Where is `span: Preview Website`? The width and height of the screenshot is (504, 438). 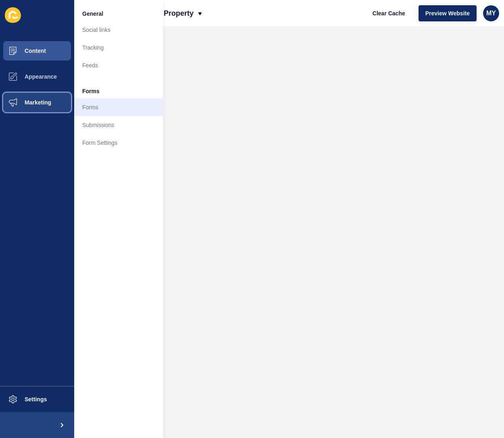
span: Preview Website is located at coordinates (447, 13).